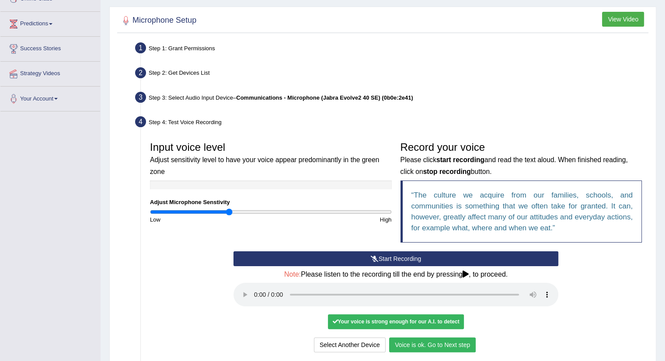 The height and width of the screenshot is (361, 665). I want to click on button: Start Recording, so click(396, 259).